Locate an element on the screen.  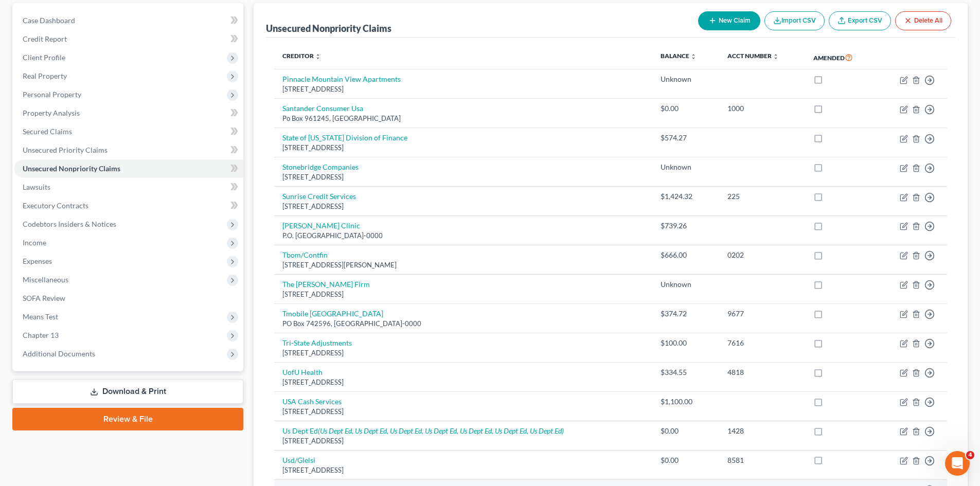
span: 4 is located at coordinates (970, 455).